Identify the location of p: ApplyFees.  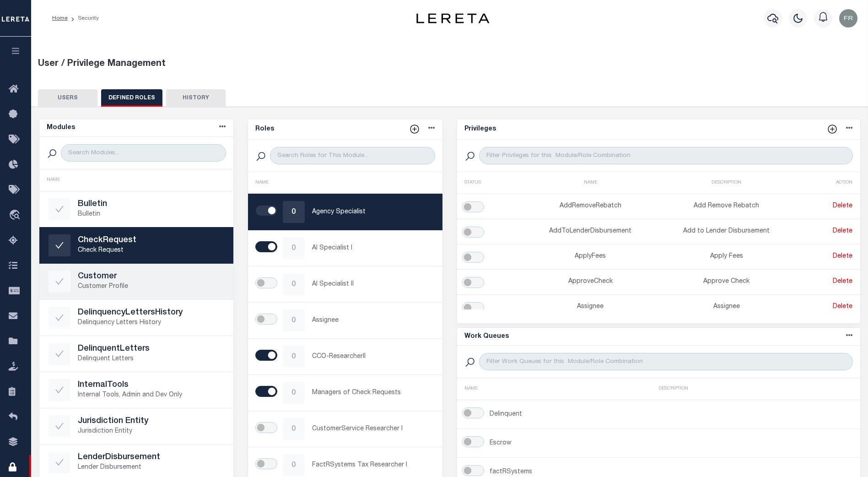
(590, 256).